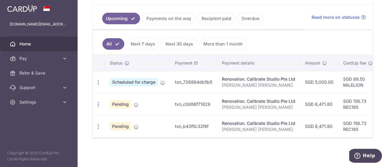  Describe the element at coordinates (39, 88) in the screenshot. I see `span: Support` at that location.